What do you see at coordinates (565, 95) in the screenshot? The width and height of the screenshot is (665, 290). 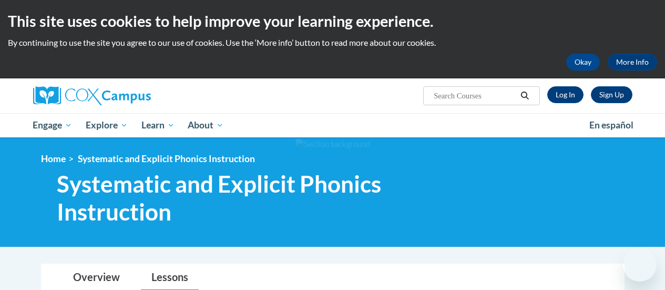 I see `a: Log In` at bounding box center [565, 95].